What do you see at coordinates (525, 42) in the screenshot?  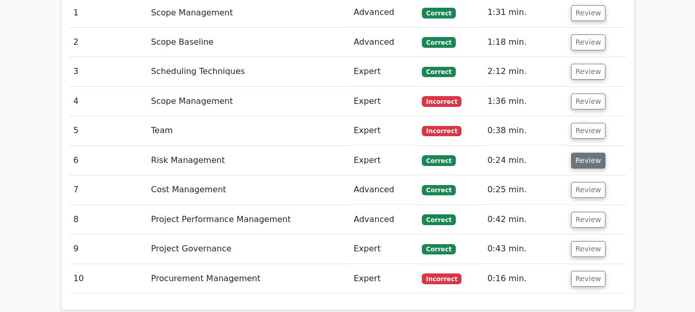 I see `td: 1:18 min.` at bounding box center [525, 42].